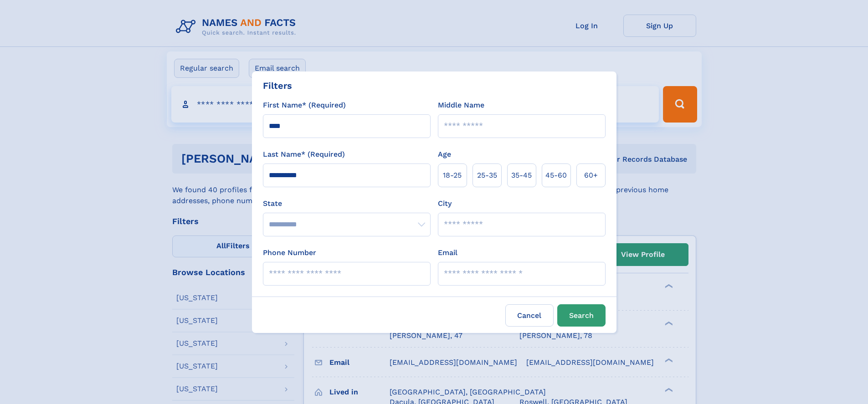  I want to click on label: Cancel, so click(529, 315).